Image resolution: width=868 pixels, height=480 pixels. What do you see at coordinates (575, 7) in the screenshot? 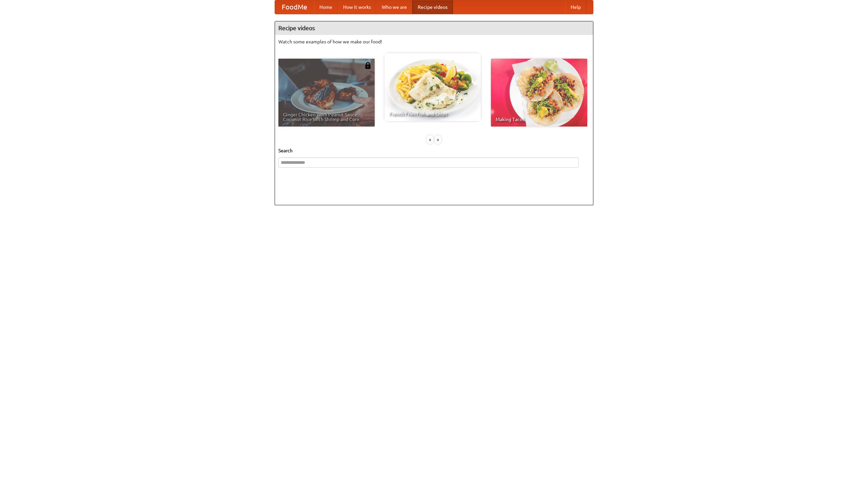
I see `a: Help` at bounding box center [575, 7].